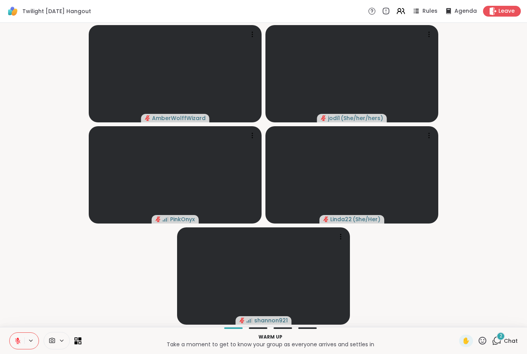  I want to click on span: shannon921, so click(271, 320).